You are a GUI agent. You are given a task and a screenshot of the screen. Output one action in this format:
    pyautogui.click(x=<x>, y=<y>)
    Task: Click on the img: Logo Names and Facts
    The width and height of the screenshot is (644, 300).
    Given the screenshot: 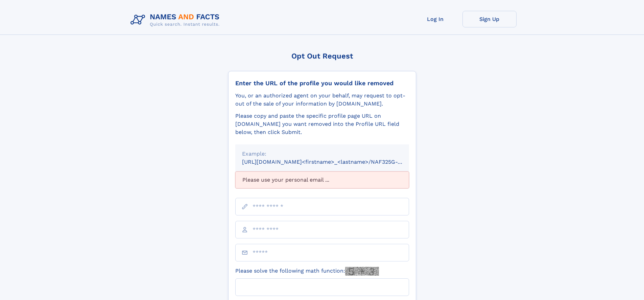 What is the action you would take?
    pyautogui.click(x=176, y=20)
    